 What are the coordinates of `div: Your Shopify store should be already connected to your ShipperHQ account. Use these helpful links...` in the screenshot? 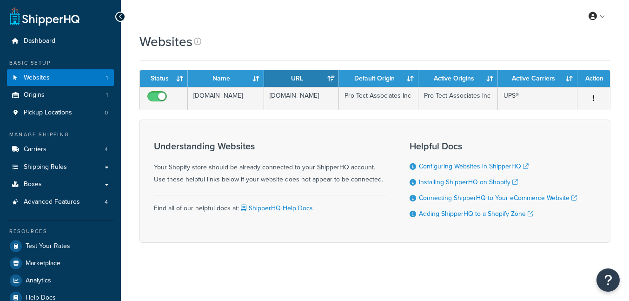 It's located at (270, 163).